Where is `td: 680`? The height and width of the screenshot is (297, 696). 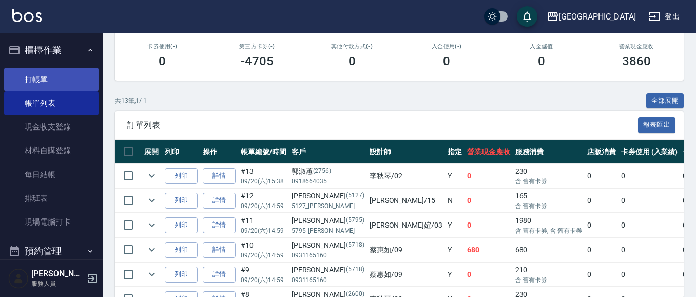
td: 680 is located at coordinates (488, 249).